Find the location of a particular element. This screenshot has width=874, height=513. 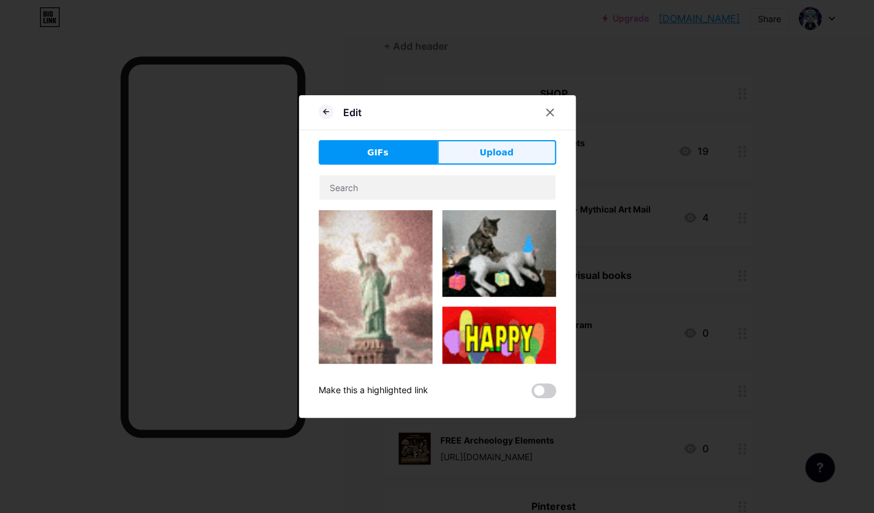

div: Edit is located at coordinates (352, 113).